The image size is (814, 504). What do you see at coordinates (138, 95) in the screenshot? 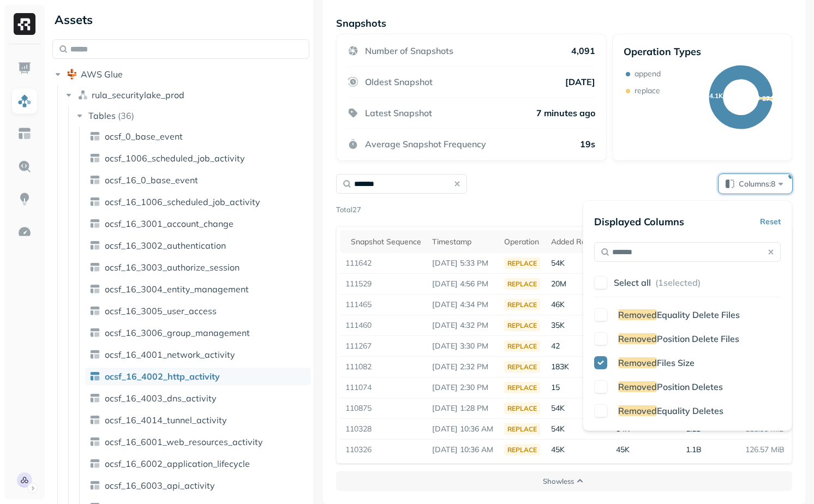
I see `span: rula_securitylake_prod` at bounding box center [138, 95].